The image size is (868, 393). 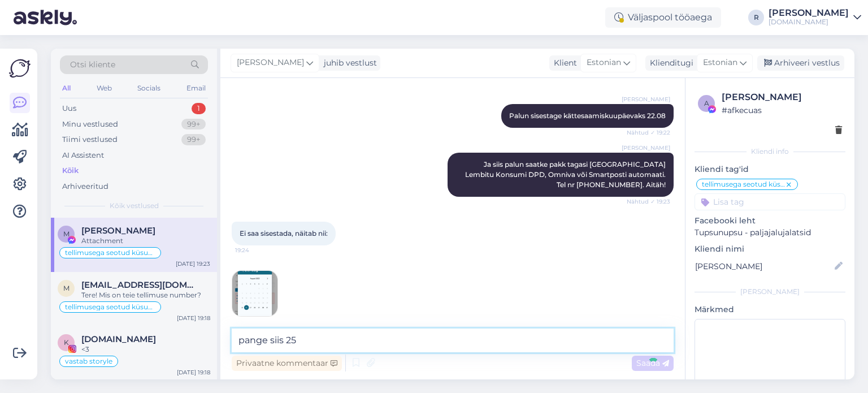 I want to click on div: Kõik, so click(x=70, y=171).